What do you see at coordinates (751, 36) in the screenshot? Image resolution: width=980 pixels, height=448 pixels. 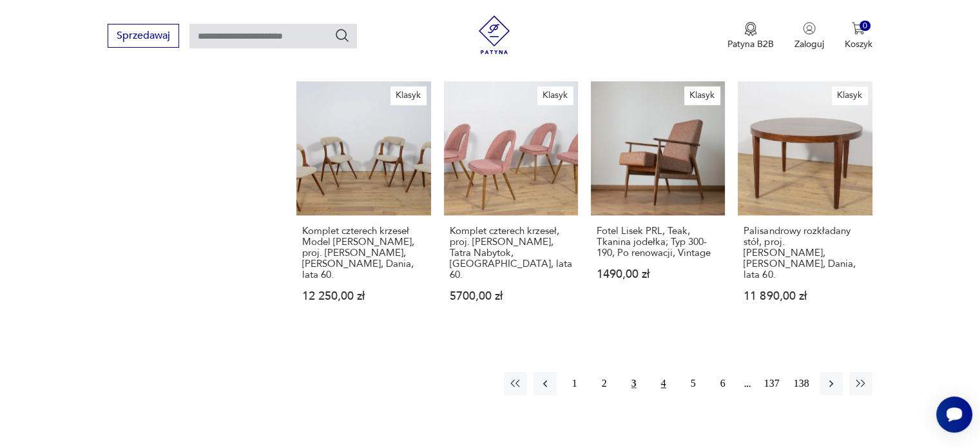 I see `a: Ikona medaluPatyna B2B` at bounding box center [751, 36].